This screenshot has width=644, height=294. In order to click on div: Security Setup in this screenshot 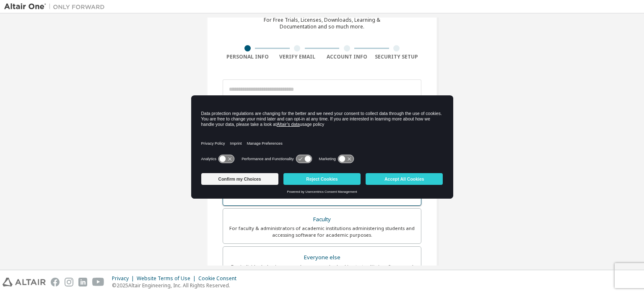, I will do `click(397, 57)`.